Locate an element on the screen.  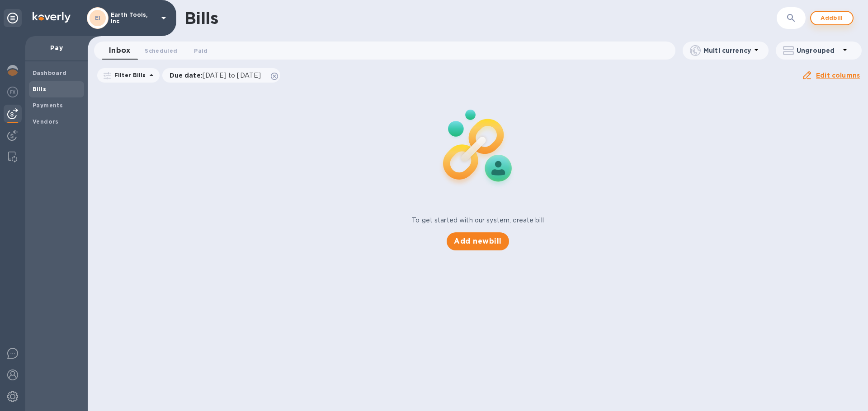
span: Inbox is located at coordinates (119, 51).